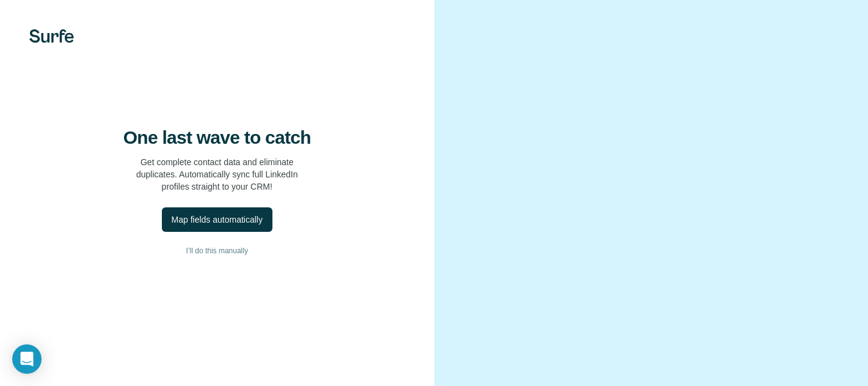 Image resolution: width=868 pixels, height=386 pixels. What do you see at coordinates (217, 174) in the screenshot?
I see `p: Get complete contact data and eliminate duplicates. Automatically sync full LinkedIn profiles str...` at bounding box center [217, 174].